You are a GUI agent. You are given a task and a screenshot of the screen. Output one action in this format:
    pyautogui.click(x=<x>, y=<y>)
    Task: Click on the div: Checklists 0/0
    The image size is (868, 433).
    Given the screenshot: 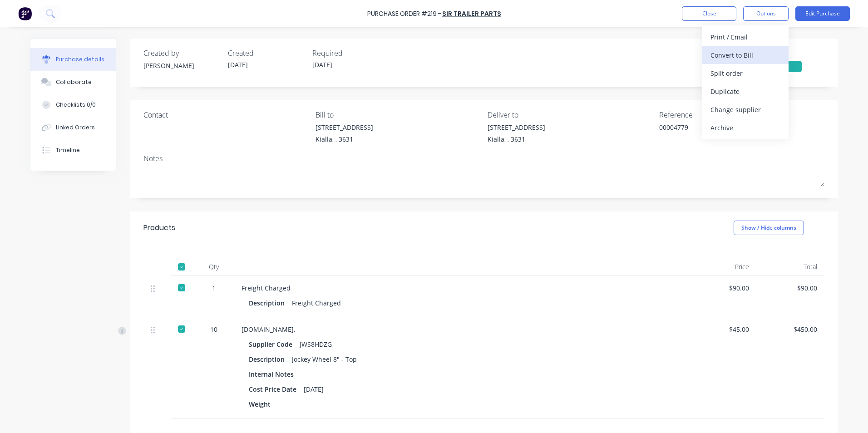 What is the action you would take?
    pyautogui.click(x=76, y=104)
    